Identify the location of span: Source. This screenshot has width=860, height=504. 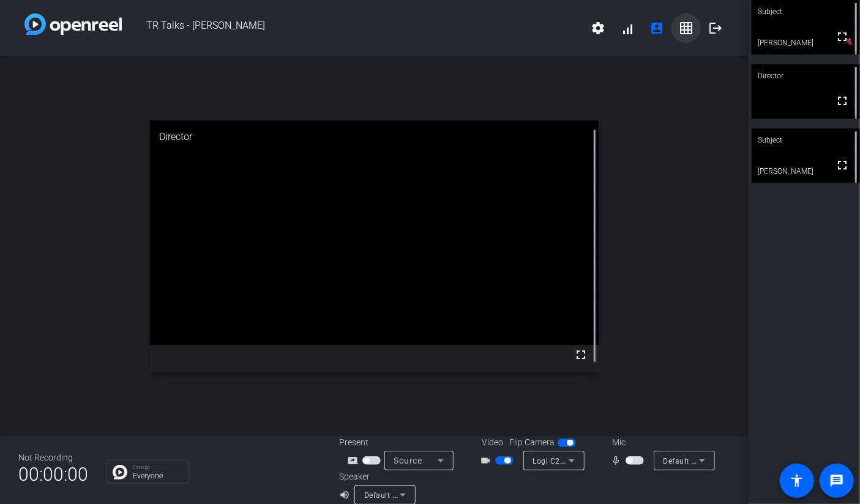
(408, 460).